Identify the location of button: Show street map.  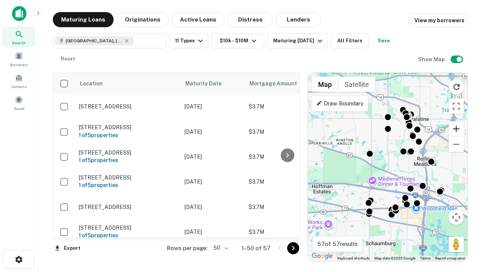
(325, 84).